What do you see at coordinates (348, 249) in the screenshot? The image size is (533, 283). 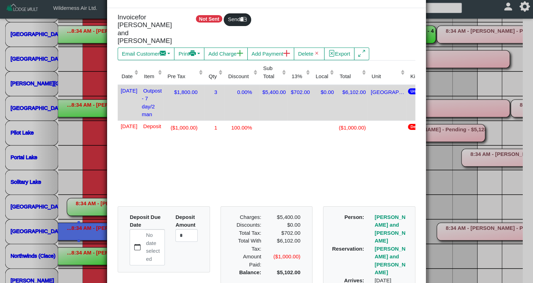 I see `b: Reservation:` at bounding box center [348, 249].